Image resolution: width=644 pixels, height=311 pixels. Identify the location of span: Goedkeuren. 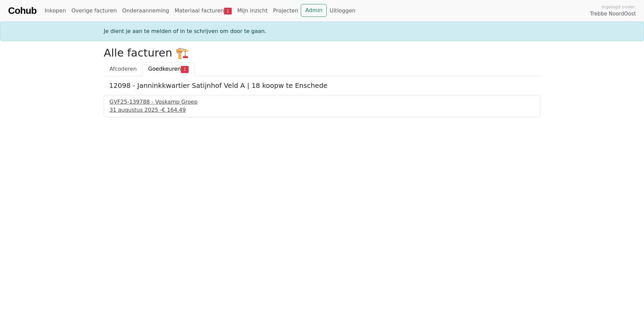
(164, 69).